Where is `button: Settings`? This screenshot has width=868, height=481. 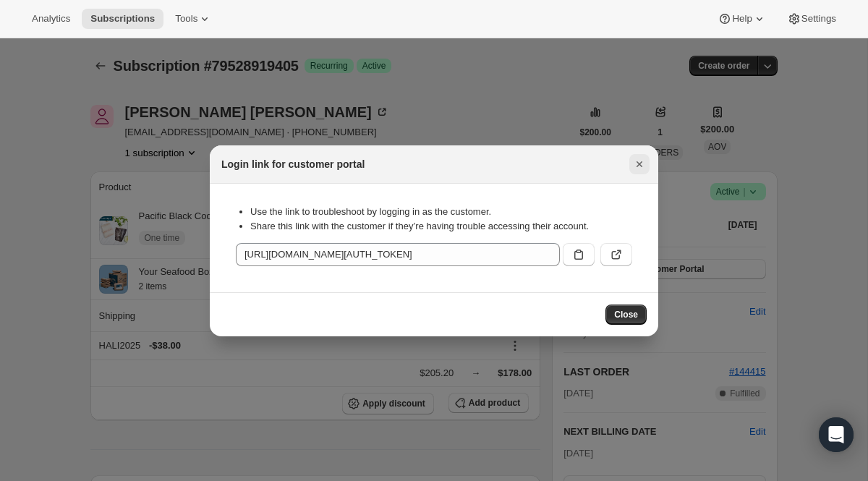
button: Settings is located at coordinates (812, 19).